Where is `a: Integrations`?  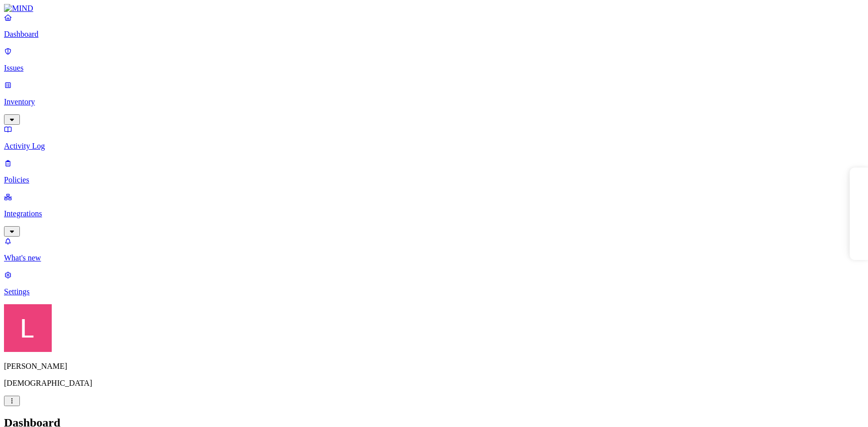
a: Integrations is located at coordinates (434, 214).